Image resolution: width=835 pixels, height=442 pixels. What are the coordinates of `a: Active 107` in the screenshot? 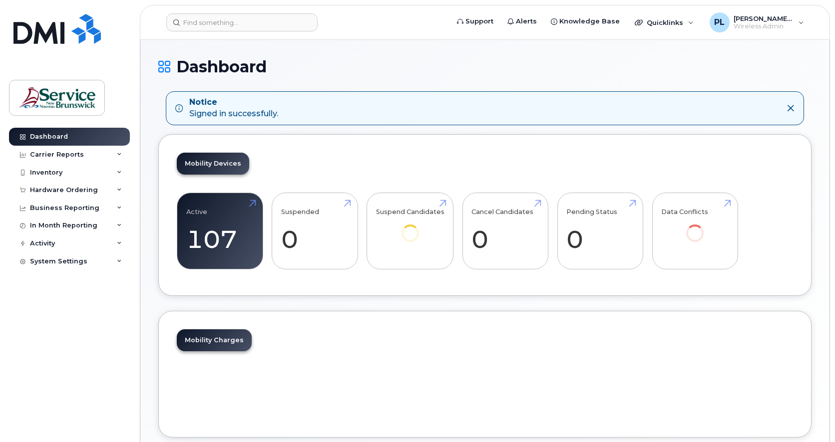 It's located at (220, 231).